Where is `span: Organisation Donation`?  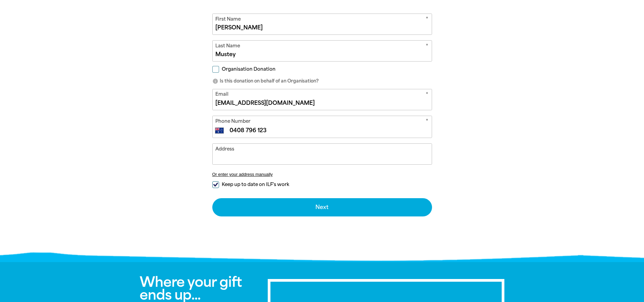 span: Organisation Donation is located at coordinates (248, 69).